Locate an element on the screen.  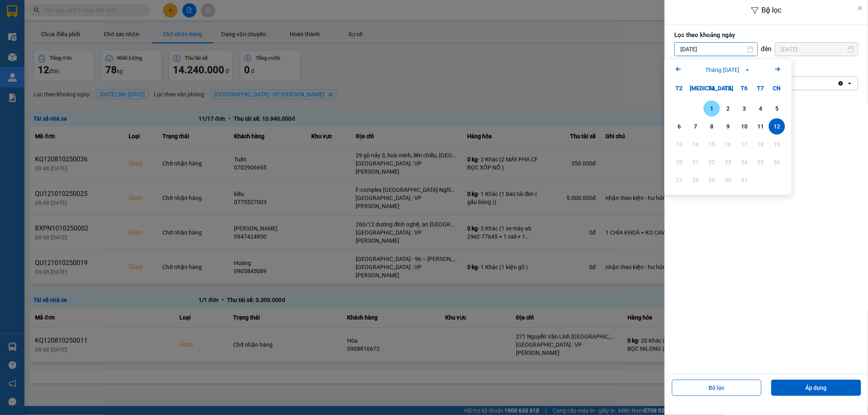
div: Not available. Thứ Tư, tháng 10 22 2025. is located at coordinates (712, 162).